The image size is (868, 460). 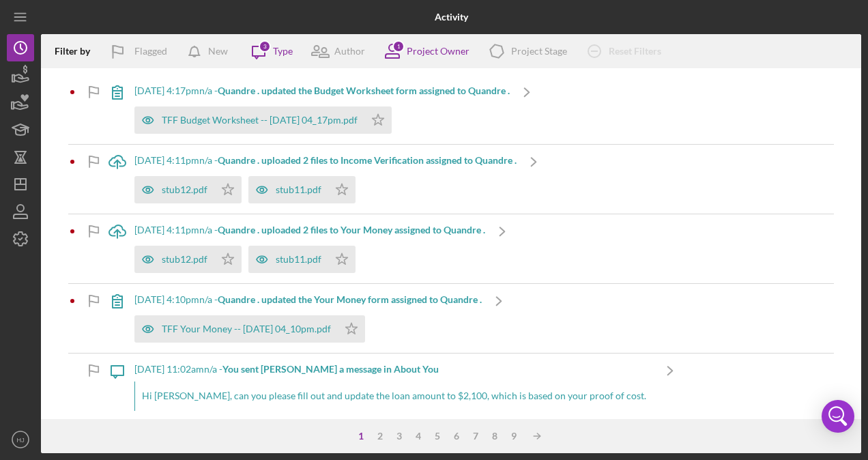 I want to click on button: HJ, so click(x=21, y=439).